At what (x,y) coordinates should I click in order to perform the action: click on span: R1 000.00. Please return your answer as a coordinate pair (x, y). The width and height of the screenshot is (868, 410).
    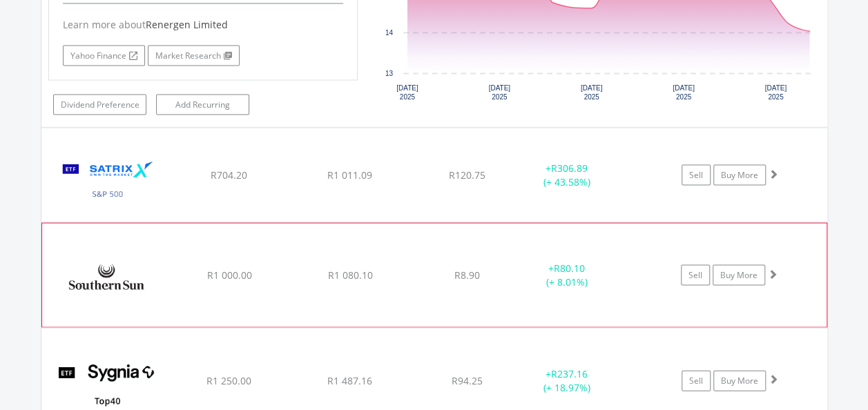
    Looking at the image, I should click on (228, 274).